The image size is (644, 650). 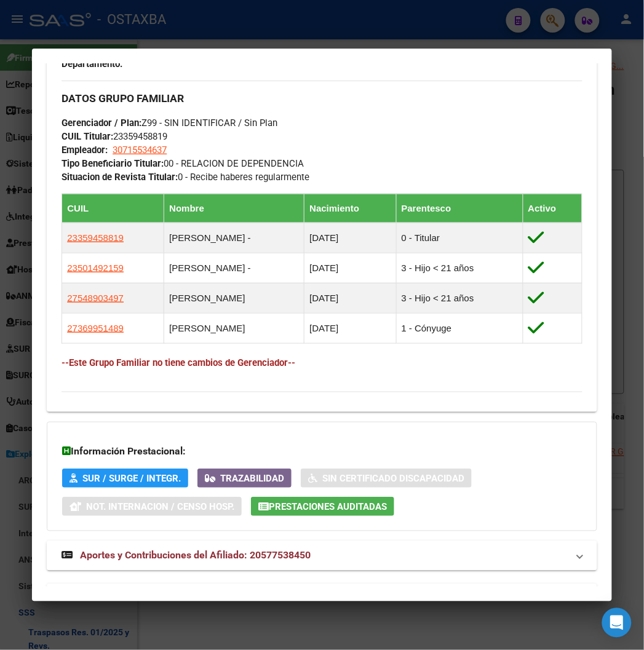 I want to click on th: CUIL, so click(x=113, y=208).